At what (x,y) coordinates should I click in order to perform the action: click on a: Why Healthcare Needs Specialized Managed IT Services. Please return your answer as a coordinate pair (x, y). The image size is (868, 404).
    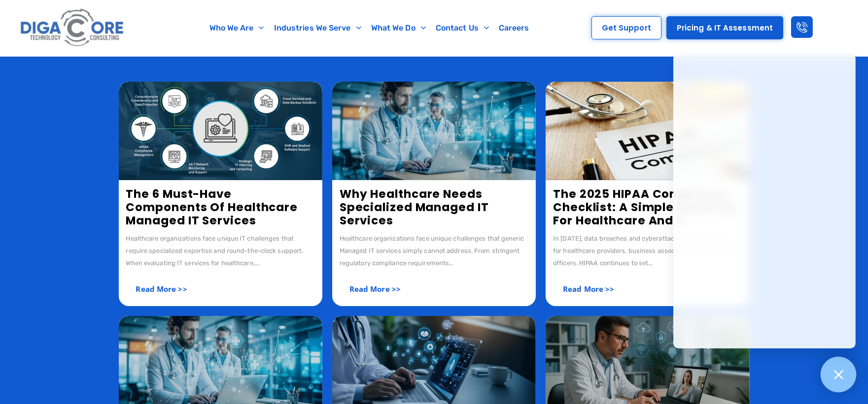
    Looking at the image, I should click on (414, 208).